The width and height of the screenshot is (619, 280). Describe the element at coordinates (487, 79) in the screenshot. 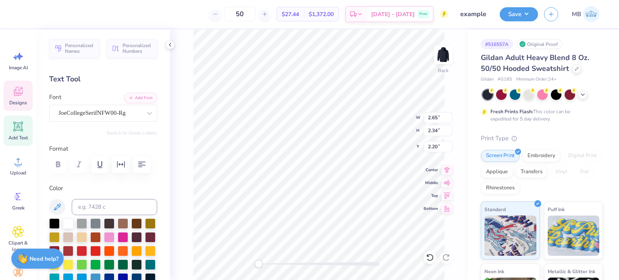

I see `span: Gildan` at that location.